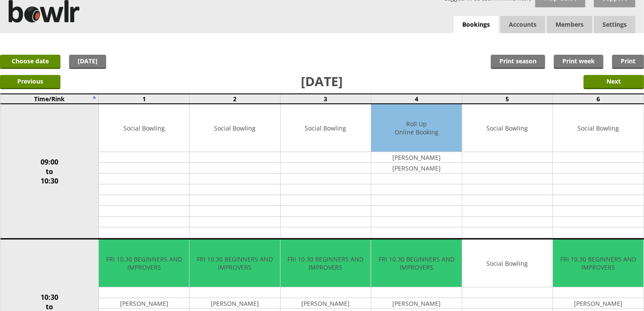 Image resolution: width=644 pixels, height=311 pixels. What do you see at coordinates (628, 62) in the screenshot?
I see `a: Print` at bounding box center [628, 62].